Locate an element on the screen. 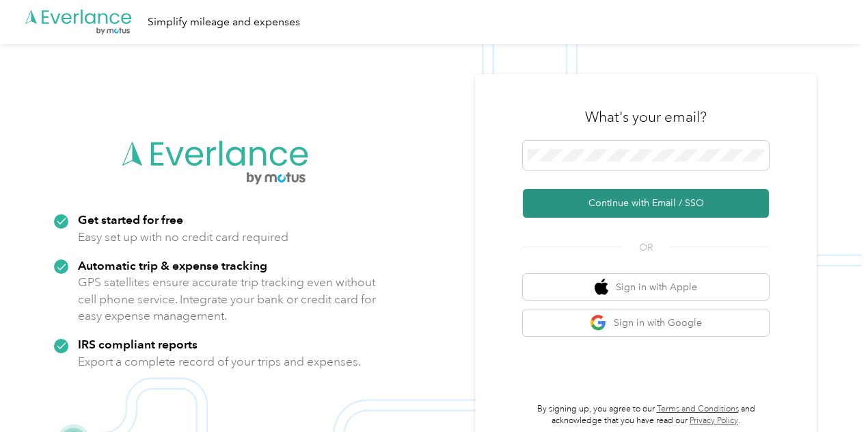 This screenshot has width=868, height=432. p: Export a complete record of your trips and expenses. is located at coordinates (219, 361).